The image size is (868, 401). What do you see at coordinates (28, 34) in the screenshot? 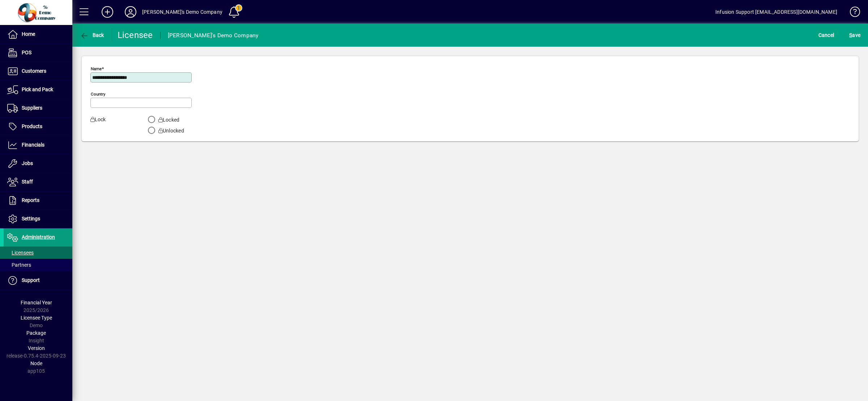
I see `span: Home` at bounding box center [28, 34].